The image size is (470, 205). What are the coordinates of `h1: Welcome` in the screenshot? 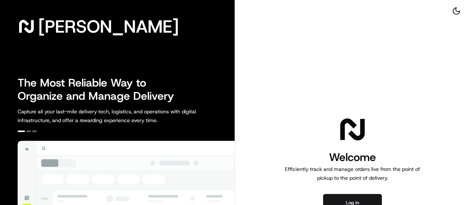 It's located at (352, 157).